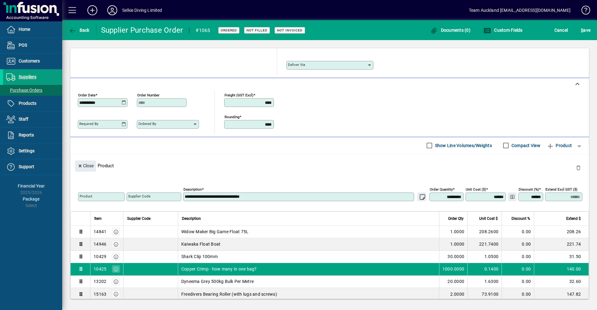 The width and height of the screenshot is (597, 310). Describe the element at coordinates (484, 257) in the screenshot. I see `td: 1.0500` at that location.